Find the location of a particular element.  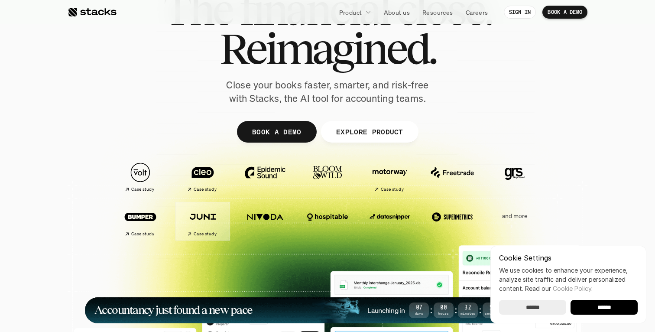

span: Minutes is located at coordinates (468, 313).